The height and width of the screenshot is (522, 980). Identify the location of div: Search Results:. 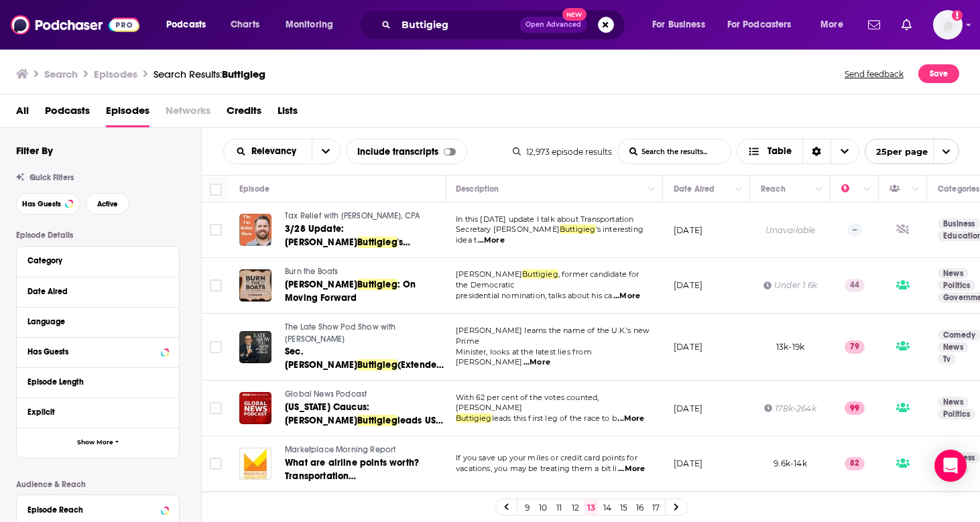
(209, 74).